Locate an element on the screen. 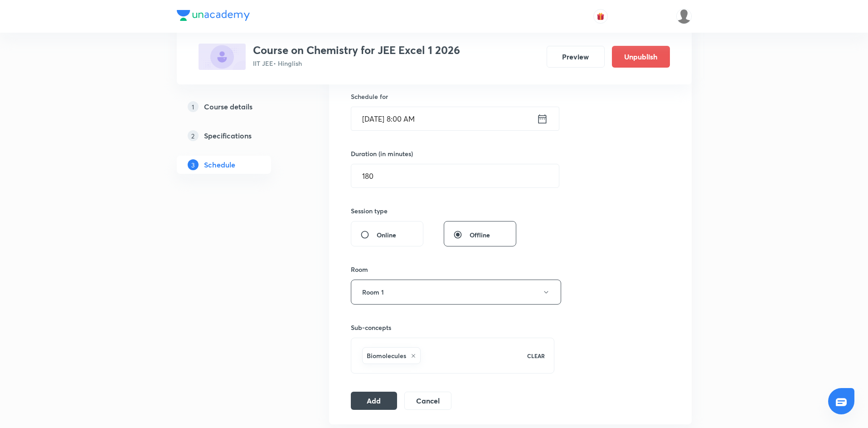 Image resolution: width=868 pixels, height=428 pixels. img: Huzaiff is located at coordinates (684, 16).